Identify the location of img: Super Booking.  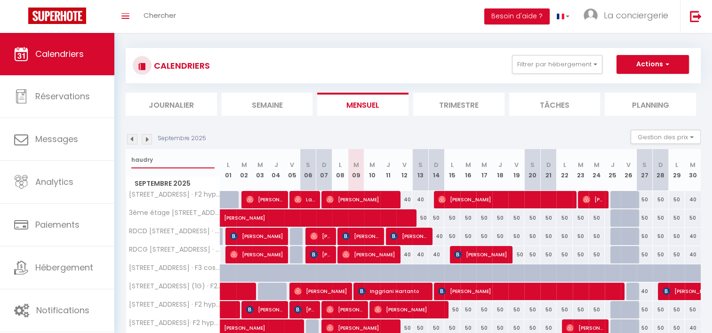
(57, 16).